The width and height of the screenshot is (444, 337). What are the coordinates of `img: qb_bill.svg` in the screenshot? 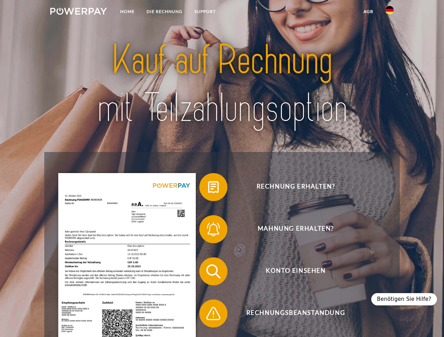 It's located at (213, 187).